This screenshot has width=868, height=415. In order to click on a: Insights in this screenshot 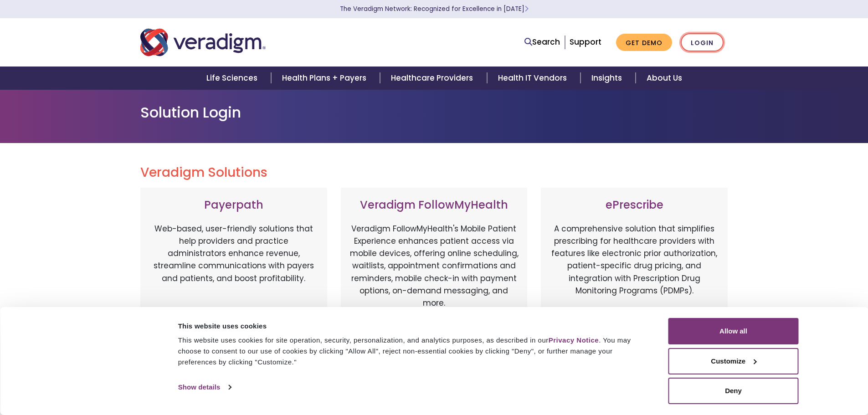, I will do `click(608, 78)`.